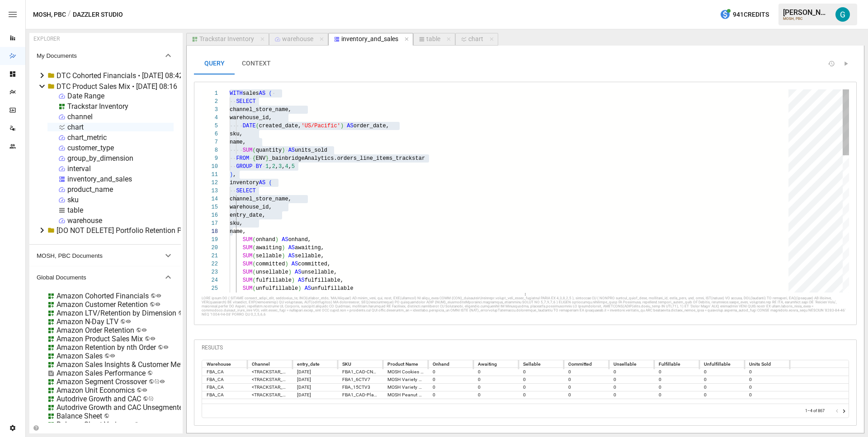  Describe the element at coordinates (405, 395) in the screenshot. I see `div: MOSH Peanut Butter Chocolate Plant Based Keto Protein Bars, High Protein, Gluten Free, Brain Heal...` at that location.